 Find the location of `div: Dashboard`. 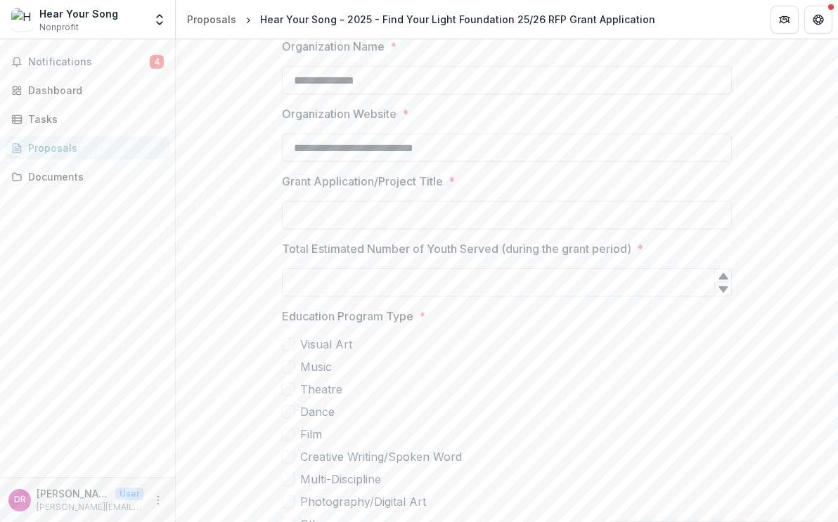

div: Dashboard is located at coordinates (93, 90).